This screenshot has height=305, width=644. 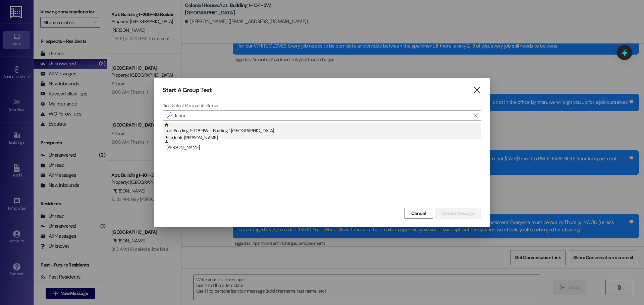 I want to click on h3: Start A Group Text, so click(x=187, y=90).